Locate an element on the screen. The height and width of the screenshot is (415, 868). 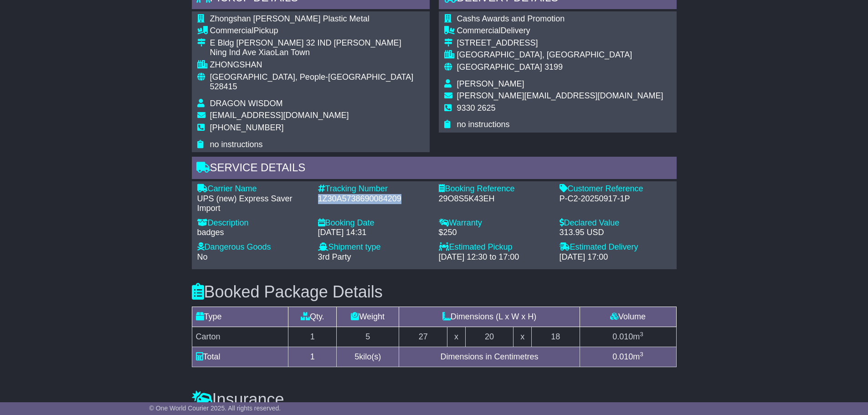
span: © One World Courier 2025. All rights reserved. is located at coordinates (215, 408).